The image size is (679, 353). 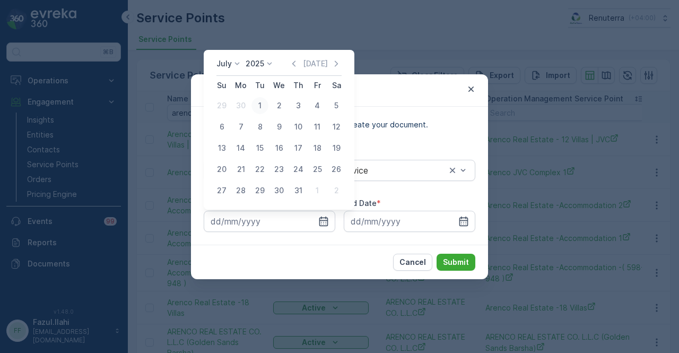 I want to click on div: 6, so click(x=222, y=127).